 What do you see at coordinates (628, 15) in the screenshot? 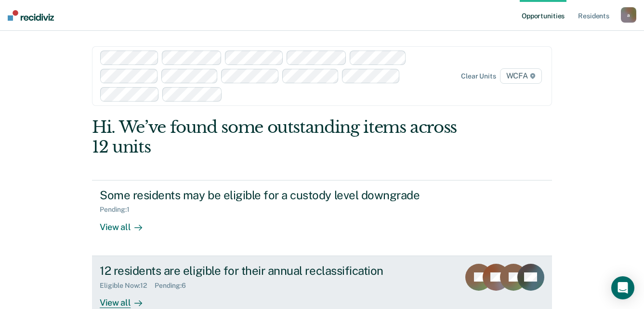
I see `button: a` at bounding box center [628, 15].